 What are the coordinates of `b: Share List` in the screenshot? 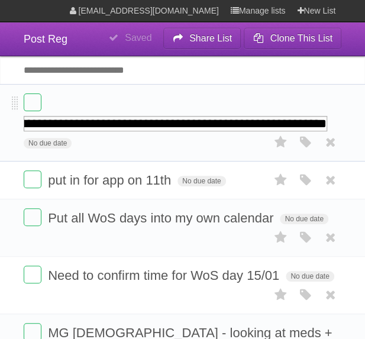 It's located at (211, 38).